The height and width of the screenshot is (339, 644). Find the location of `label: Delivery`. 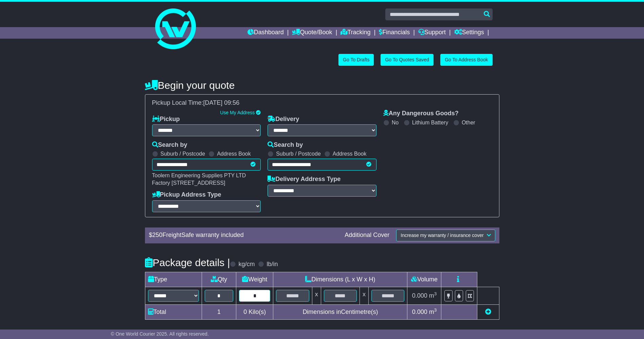

label: Delivery is located at coordinates (283, 120).